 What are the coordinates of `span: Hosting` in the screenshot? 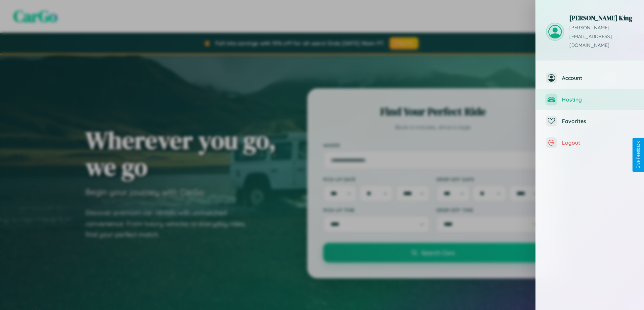 It's located at (598, 99).